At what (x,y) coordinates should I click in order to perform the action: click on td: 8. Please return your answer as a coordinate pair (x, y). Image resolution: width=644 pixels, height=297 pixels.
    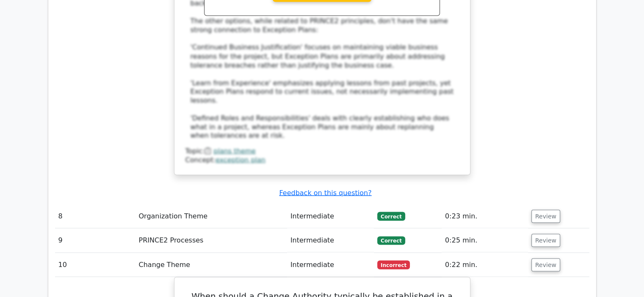
    Looking at the image, I should click on (95, 216).